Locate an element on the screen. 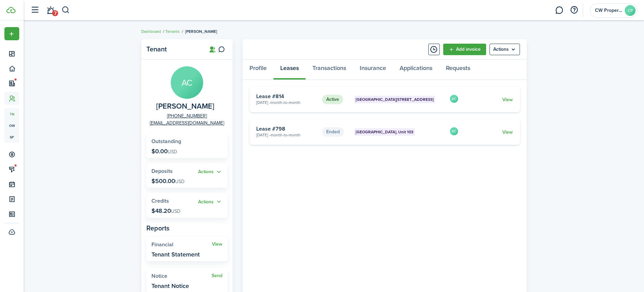 The image size is (644, 292). status: Active is located at coordinates (333, 99).